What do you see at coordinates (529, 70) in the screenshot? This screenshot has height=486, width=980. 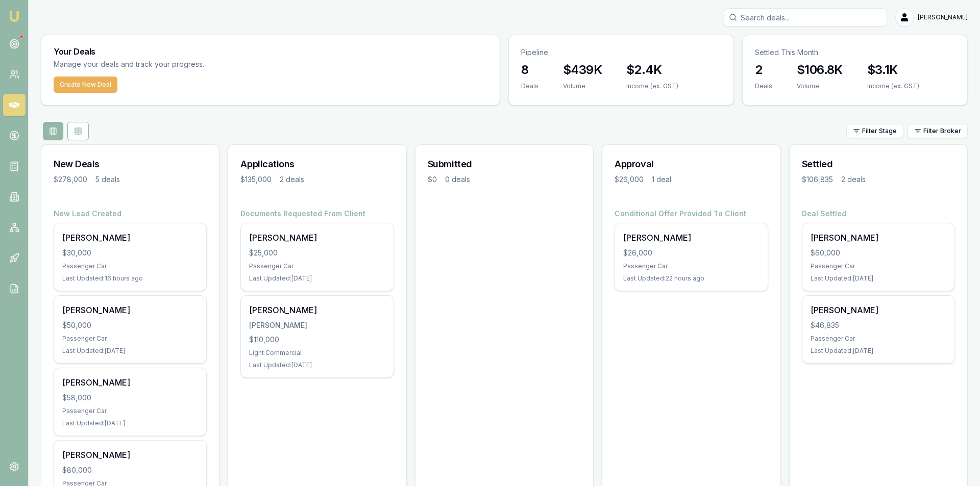 I see `h3: 8` at bounding box center [529, 70].